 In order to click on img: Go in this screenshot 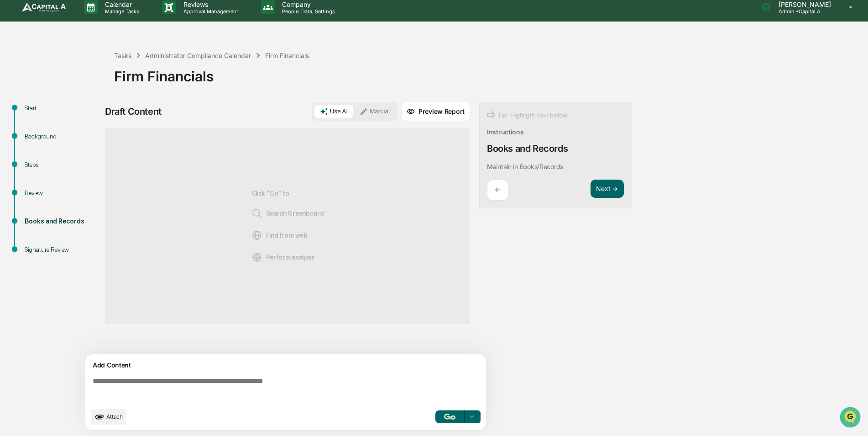, I will do `click(449, 416)`.